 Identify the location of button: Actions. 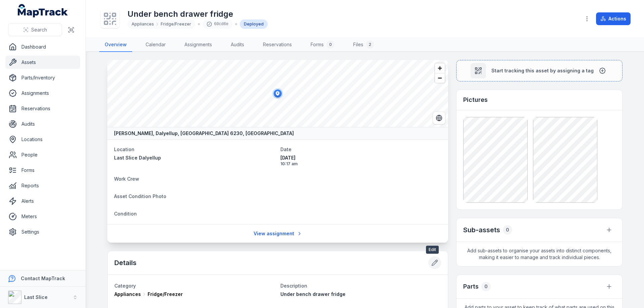
(613, 19).